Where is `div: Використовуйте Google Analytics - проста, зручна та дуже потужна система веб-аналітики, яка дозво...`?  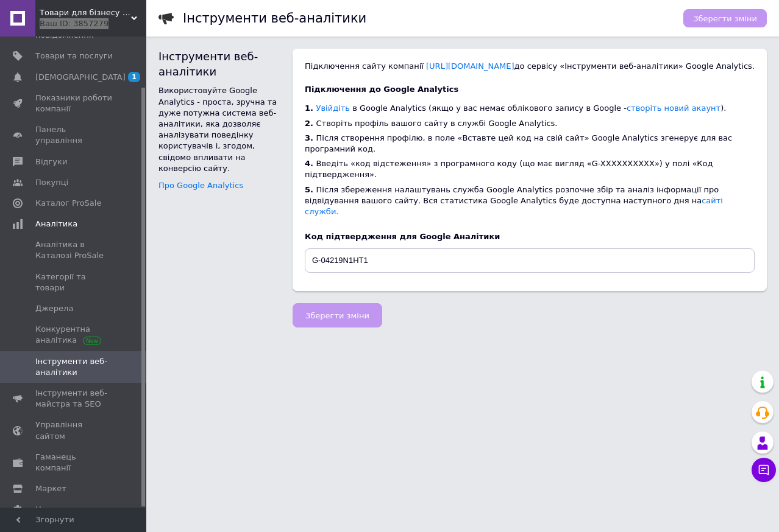
div: Використовуйте Google Analytics - проста, зручна та дуже потужна система веб-аналітики, яка дозво... is located at coordinates (219, 130).